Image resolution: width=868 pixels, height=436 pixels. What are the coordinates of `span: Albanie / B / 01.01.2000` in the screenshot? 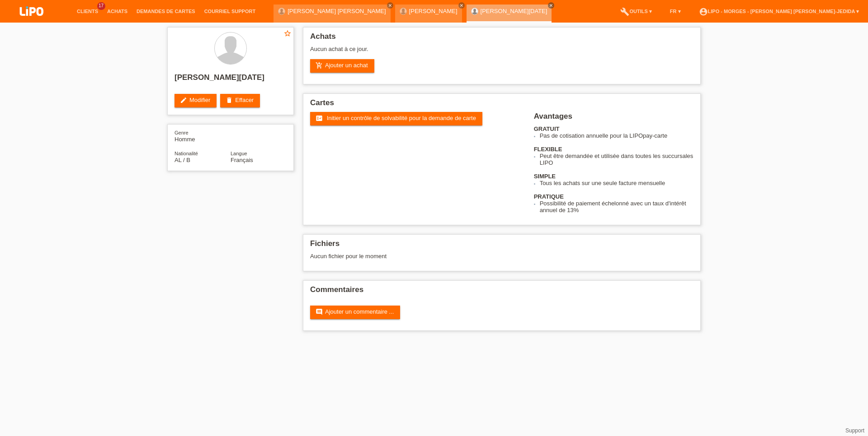 It's located at (182, 160).